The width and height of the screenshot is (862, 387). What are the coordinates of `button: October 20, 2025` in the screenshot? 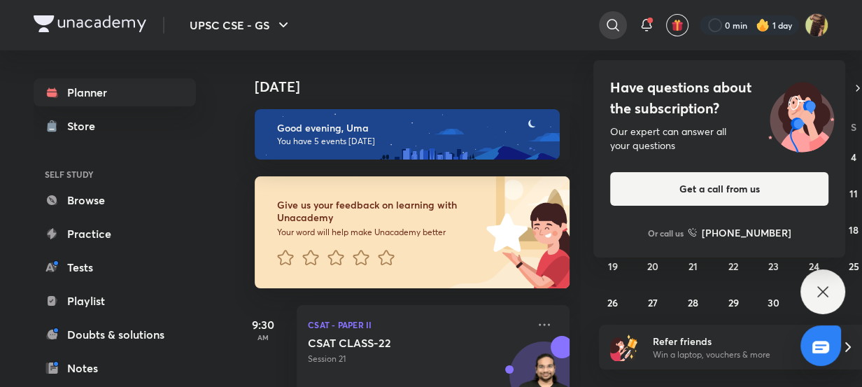 It's located at (653, 266).